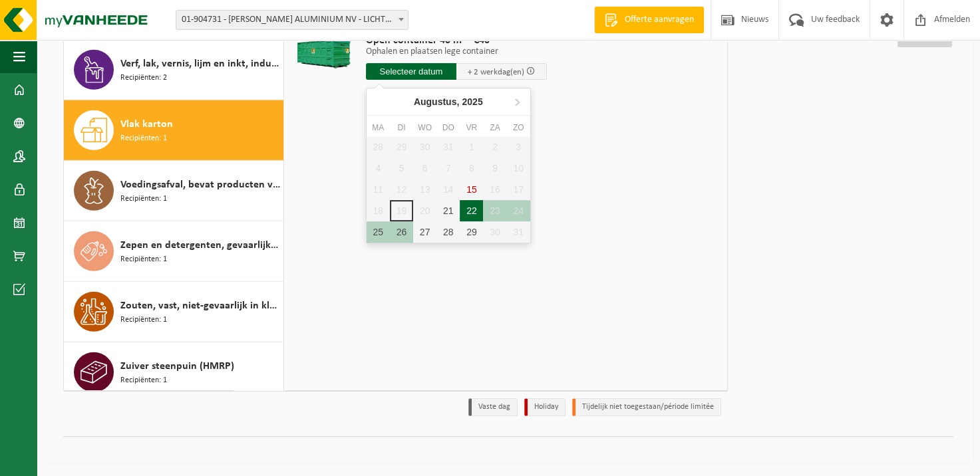 This screenshot has width=980, height=476. Describe the element at coordinates (174, 70) in the screenshot. I see `button: Verf, lak, vernis, lijm en inkt, industrieel in kleinverpakking Recipiënten: 2` at that location.